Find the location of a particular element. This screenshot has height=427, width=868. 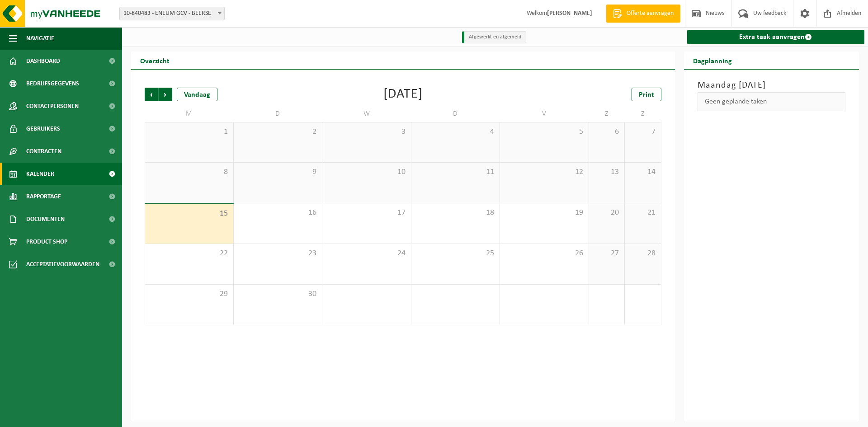

span: 29 is located at coordinates (189, 294).